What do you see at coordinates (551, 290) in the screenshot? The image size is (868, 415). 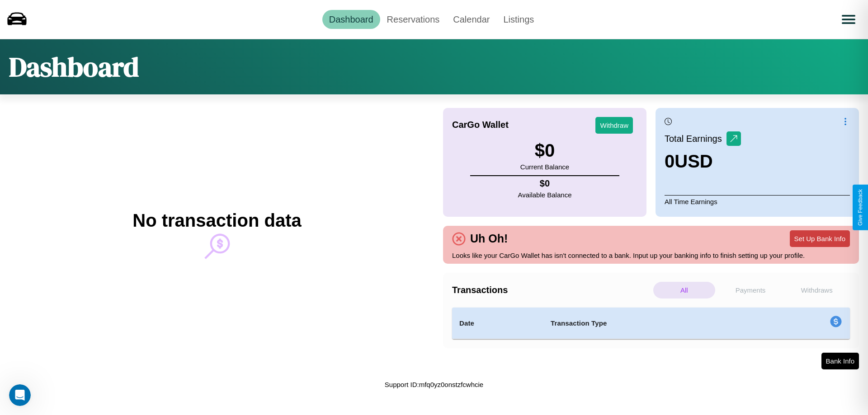 I see `h4: Transactions` at bounding box center [551, 290].